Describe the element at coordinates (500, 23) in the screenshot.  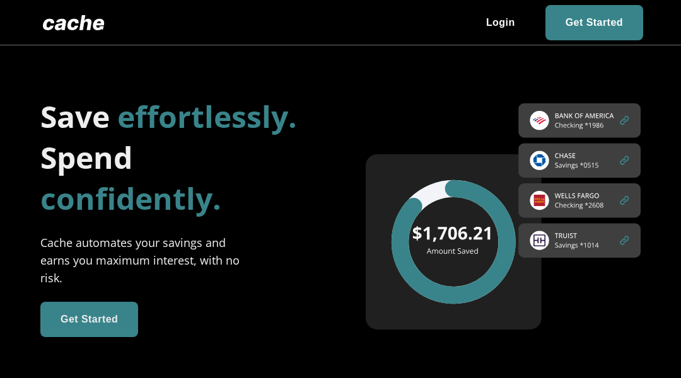
I see `a: Login` at that location.